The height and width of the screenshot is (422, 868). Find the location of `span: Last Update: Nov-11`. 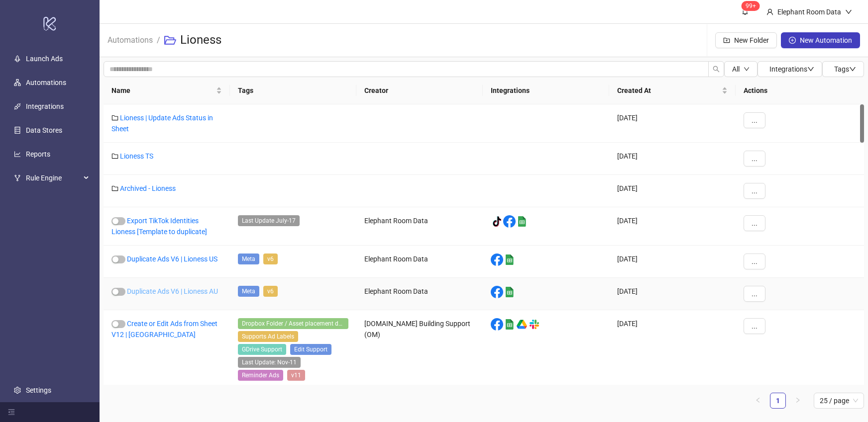

span: Last Update: Nov-11 is located at coordinates (269, 363).